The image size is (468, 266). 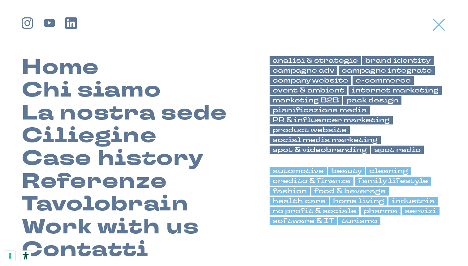 I want to click on a: automotive, so click(x=298, y=171).